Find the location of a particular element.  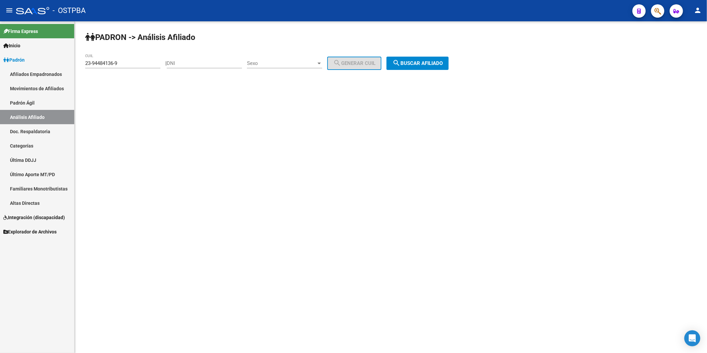

button: Buscar afiliado is located at coordinates (418, 63).